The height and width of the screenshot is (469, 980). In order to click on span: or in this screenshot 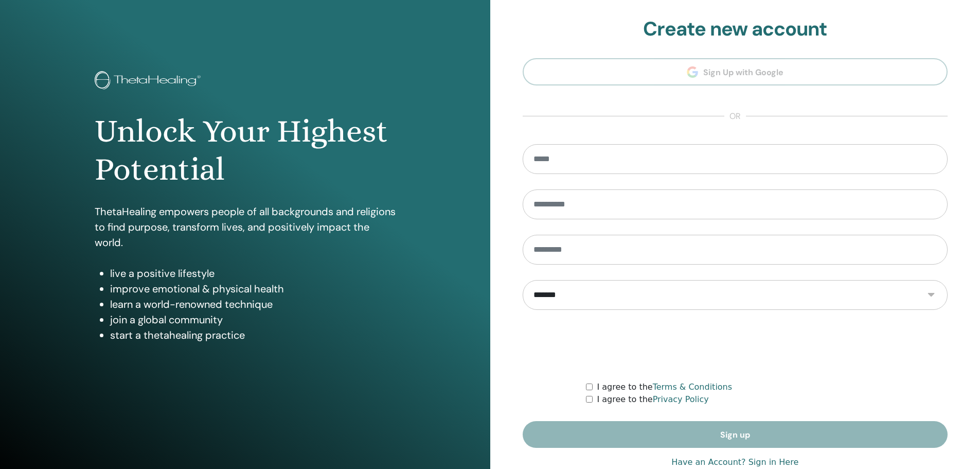, I will do `click(735, 116)`.